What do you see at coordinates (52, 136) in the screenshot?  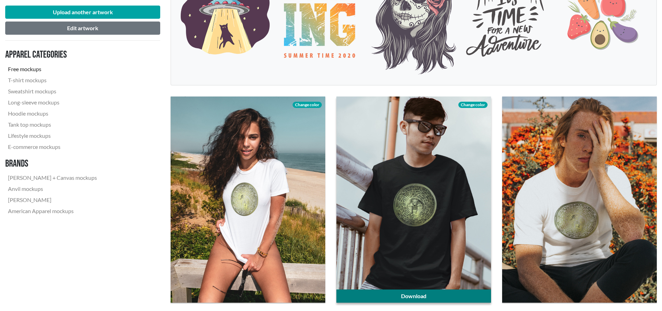 I see `a: Lifestyle mockups` at bounding box center [52, 136].